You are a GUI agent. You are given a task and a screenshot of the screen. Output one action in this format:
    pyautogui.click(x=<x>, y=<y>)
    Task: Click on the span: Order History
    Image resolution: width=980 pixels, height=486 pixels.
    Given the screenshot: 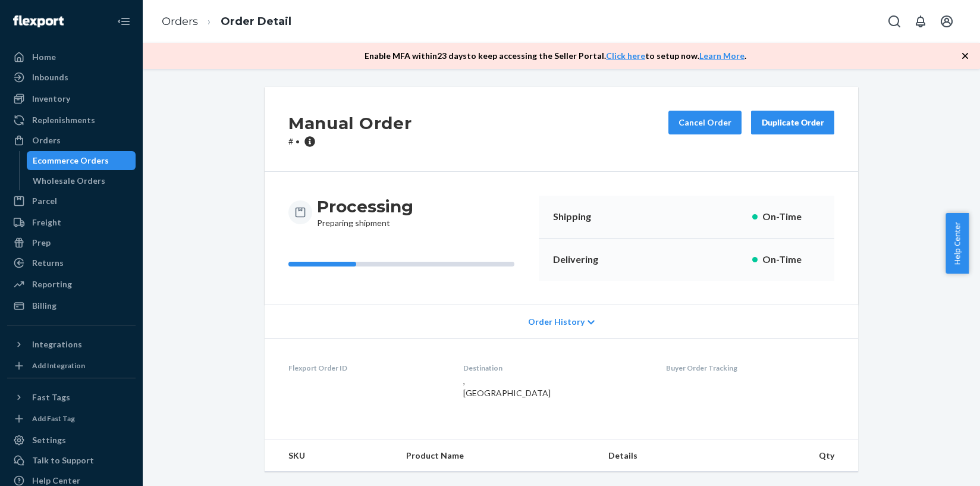 What is the action you would take?
    pyautogui.click(x=556, y=322)
    